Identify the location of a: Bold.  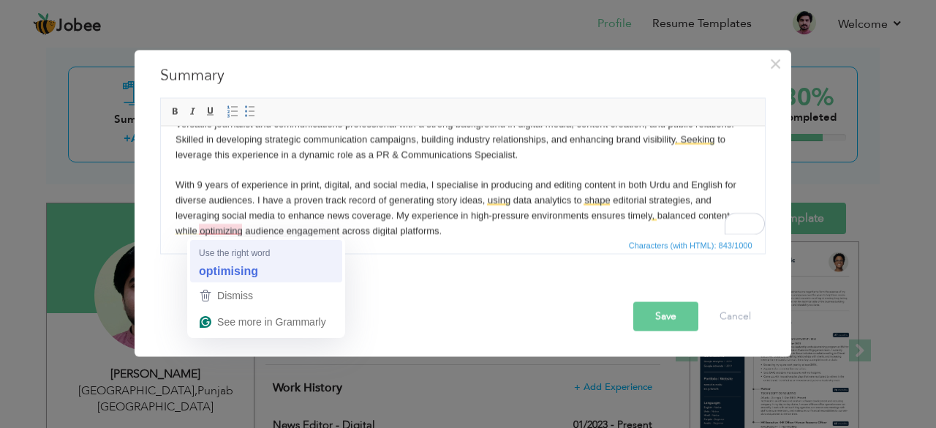
(175, 111).